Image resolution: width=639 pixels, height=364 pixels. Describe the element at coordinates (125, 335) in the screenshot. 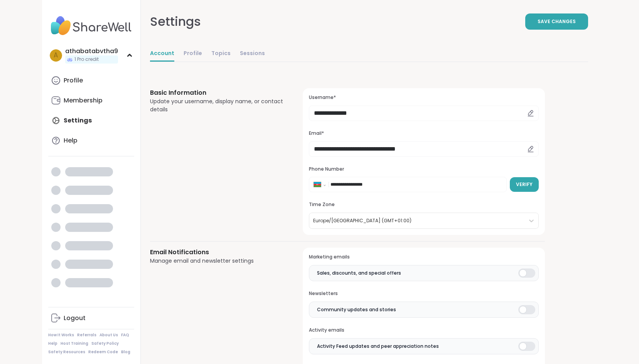

I see `a: FAQ` at that location.